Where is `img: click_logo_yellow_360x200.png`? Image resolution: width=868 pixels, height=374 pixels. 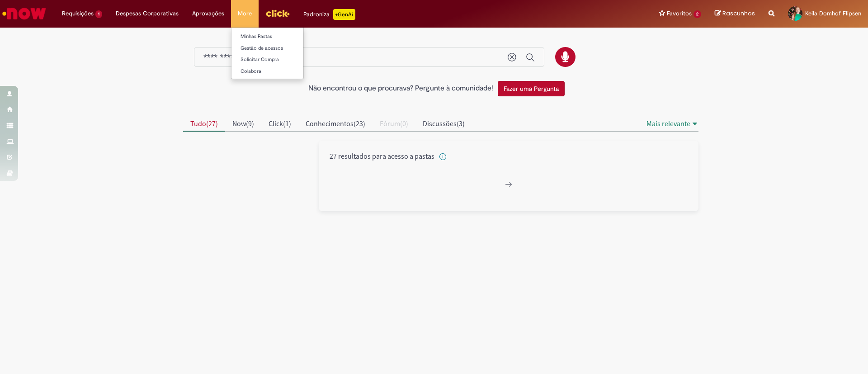 img: click_logo_yellow_360x200.png is located at coordinates (278, 13).